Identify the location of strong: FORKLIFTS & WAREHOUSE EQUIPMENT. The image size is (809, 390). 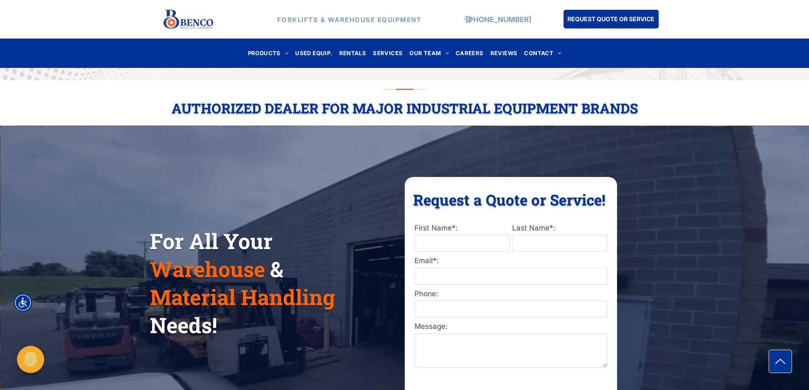
(349, 19).